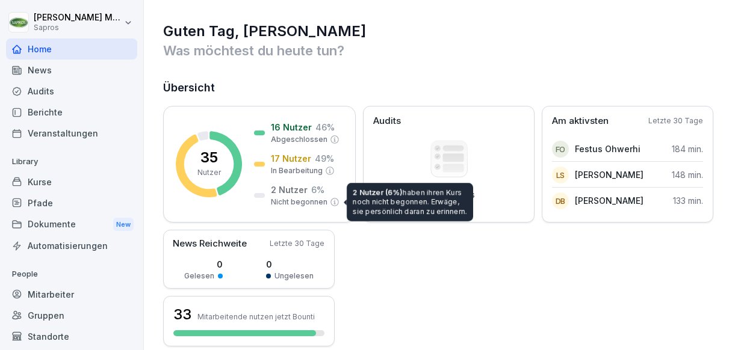 The image size is (735, 350). Describe the element at coordinates (72, 294) in the screenshot. I see `a: Mitarbeiter` at that location.